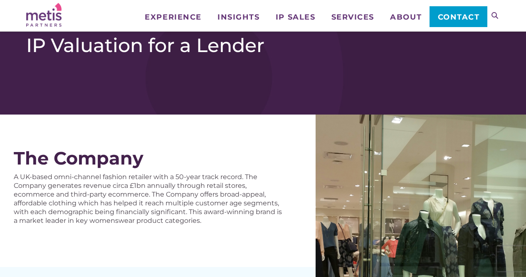 The height and width of the screenshot is (277, 526). I want to click on span: Experience, so click(173, 17).